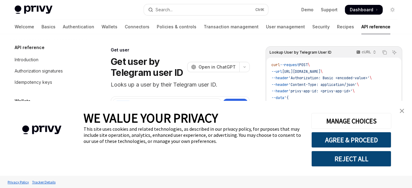  Describe the element at coordinates (193, 135) in the screenshot. I see `div: This site uses cookies and related technologies, as described in our privacy policy, for purposes...` at that location.